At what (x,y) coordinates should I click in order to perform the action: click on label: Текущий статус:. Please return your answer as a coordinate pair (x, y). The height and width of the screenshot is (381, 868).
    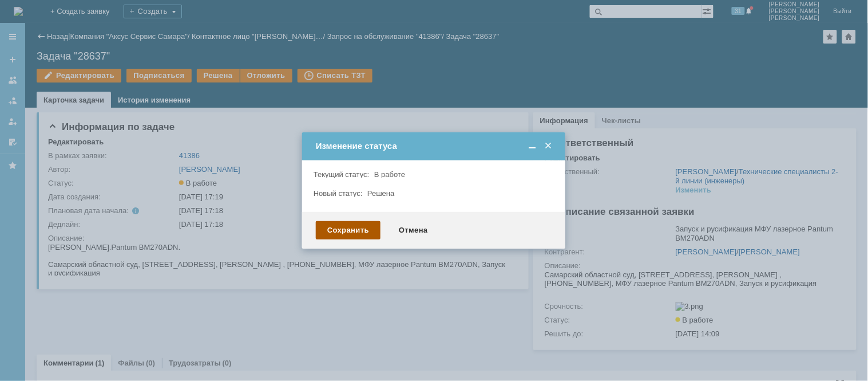
    Looking at the image, I should click on (341, 174).